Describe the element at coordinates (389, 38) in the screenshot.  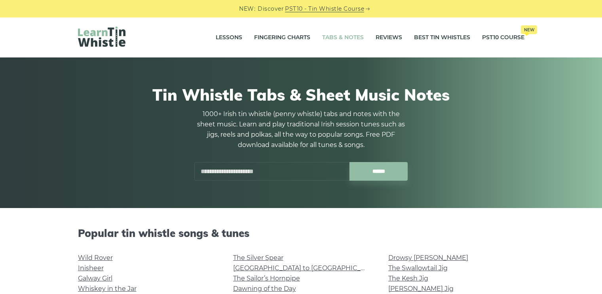
I see `a: Reviews` at that location.